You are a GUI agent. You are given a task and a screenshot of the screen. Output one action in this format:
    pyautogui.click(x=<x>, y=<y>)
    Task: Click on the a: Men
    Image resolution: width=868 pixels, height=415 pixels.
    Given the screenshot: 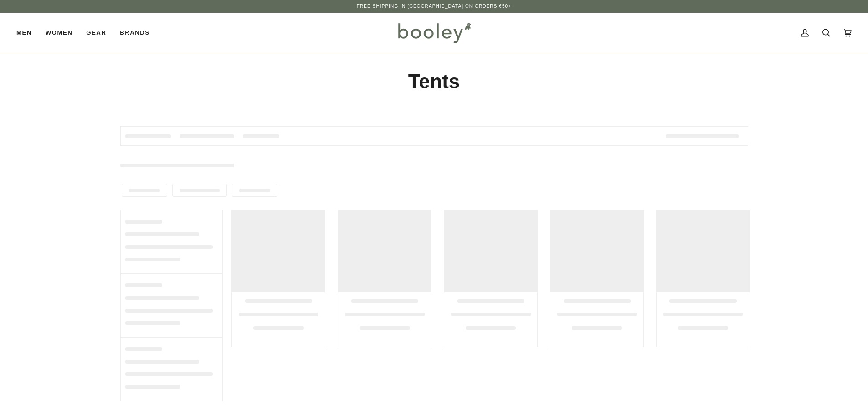 What is the action you would take?
    pyautogui.click(x=28, y=33)
    